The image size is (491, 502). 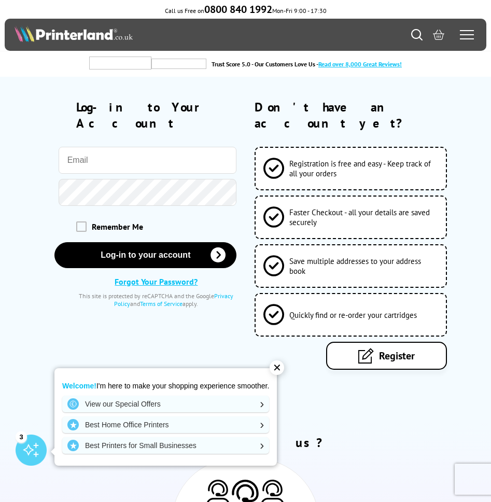 What do you see at coordinates (156, 282) in the screenshot?
I see `a: Forgot Your Password?` at bounding box center [156, 282].